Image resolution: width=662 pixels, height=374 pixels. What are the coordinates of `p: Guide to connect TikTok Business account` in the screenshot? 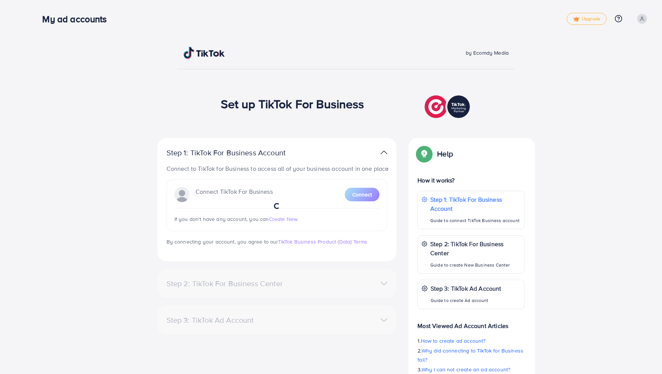 It's located at (475, 220).